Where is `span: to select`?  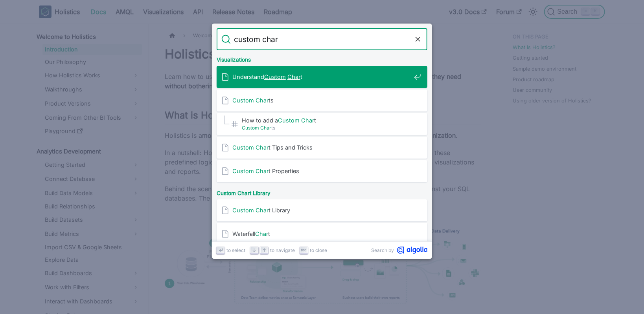 span: to select is located at coordinates (235, 251).